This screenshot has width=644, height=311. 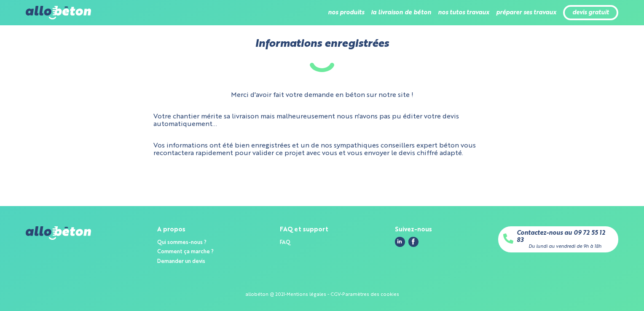 I want to click on div: Du lundi au vendredi de 9h à 18h, so click(x=565, y=246).